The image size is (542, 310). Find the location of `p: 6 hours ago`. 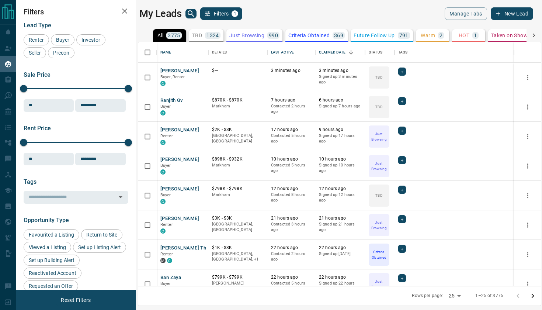

p: 6 hours ago is located at coordinates (340, 100).